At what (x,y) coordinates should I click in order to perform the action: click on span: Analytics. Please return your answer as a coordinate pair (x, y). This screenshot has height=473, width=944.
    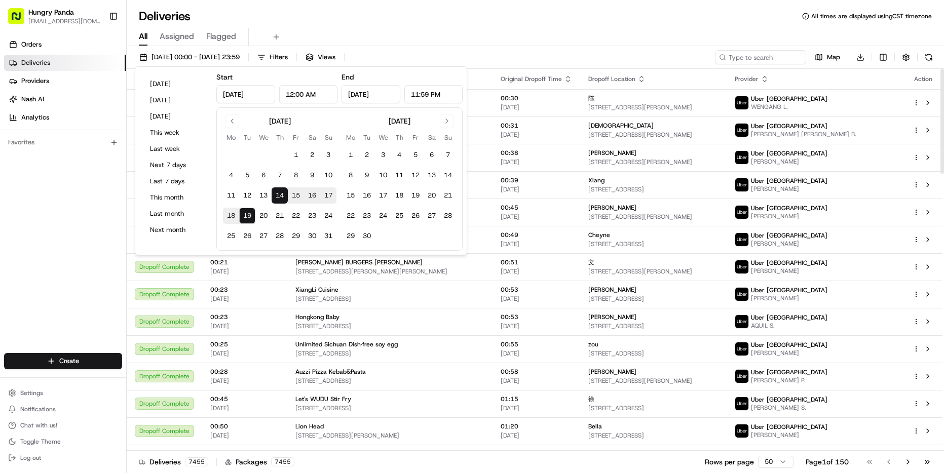
    Looking at the image, I should click on (35, 118).